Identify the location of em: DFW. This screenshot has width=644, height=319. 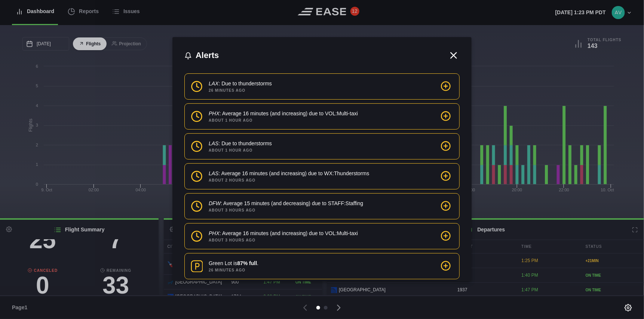
(215, 203).